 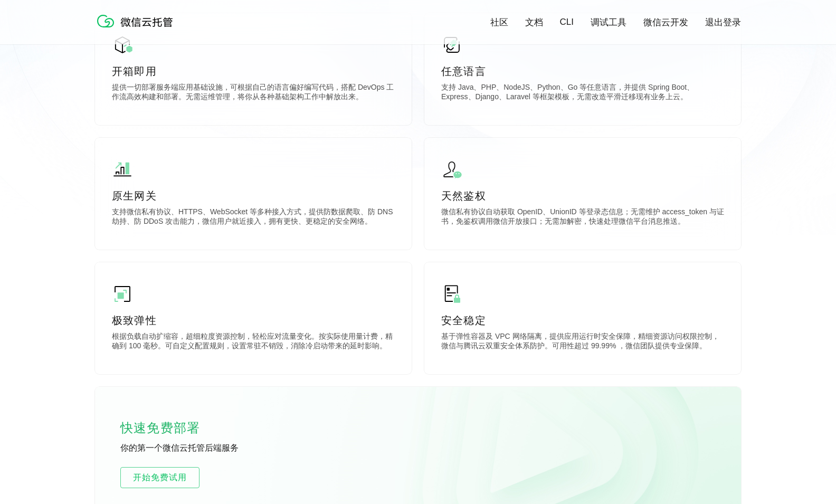 I want to click on span: 开始免费试用, so click(x=160, y=478).